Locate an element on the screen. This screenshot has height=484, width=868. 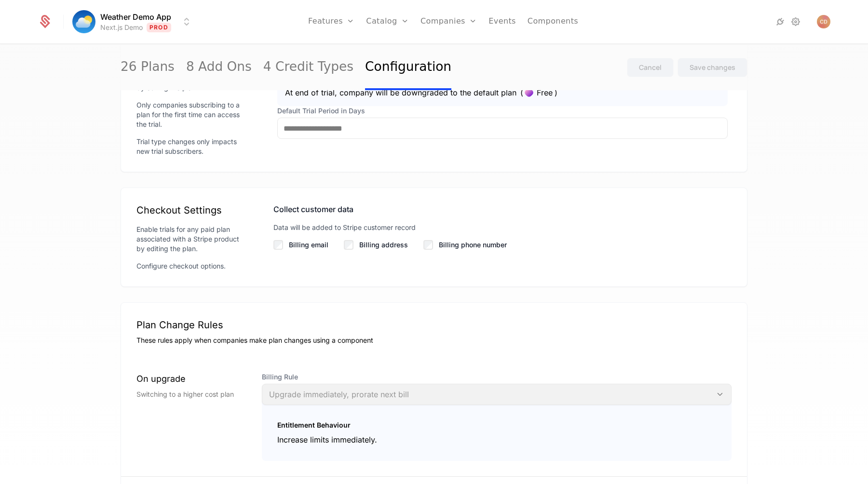
label: Billing phone number is located at coordinates (473, 245).